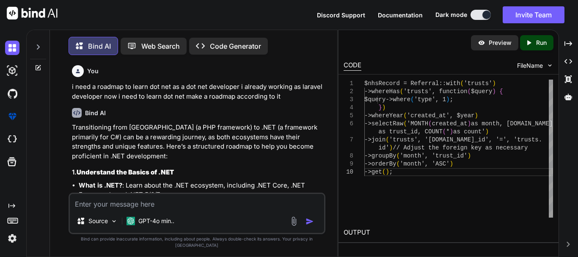  Describe the element at coordinates (400, 15) in the screenshot. I see `span: Documentation` at that location.